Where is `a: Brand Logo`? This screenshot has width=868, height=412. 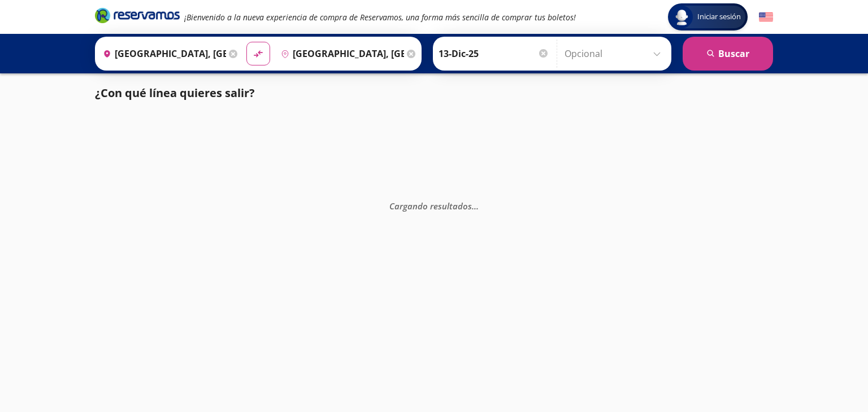 a: Brand Logo is located at coordinates (137, 17).